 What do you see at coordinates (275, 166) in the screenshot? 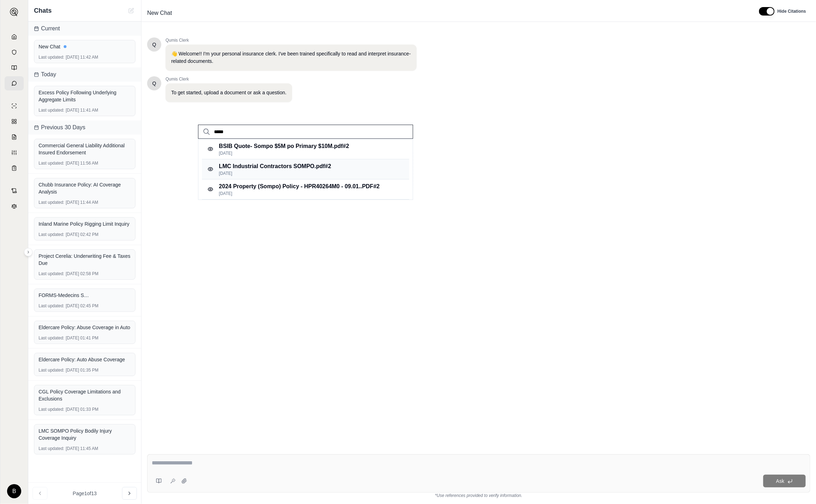
I see `p: LMC Industrial Contractors SOMPO.pdf #2` at bounding box center [275, 166].